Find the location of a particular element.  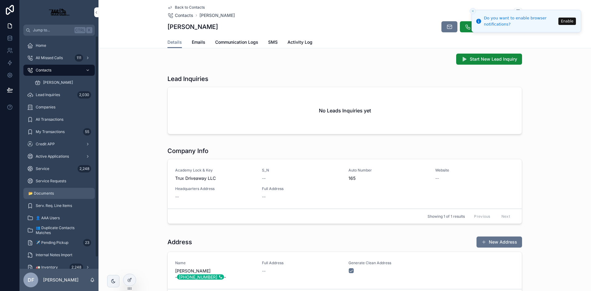

a: 👥 Duplicate Contacts Matches is located at coordinates (59, 230).